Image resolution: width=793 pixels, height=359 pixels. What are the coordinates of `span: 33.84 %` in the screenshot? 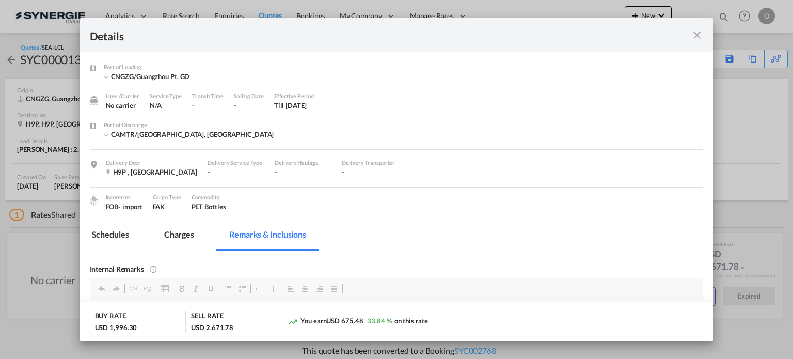 It's located at (379, 321).